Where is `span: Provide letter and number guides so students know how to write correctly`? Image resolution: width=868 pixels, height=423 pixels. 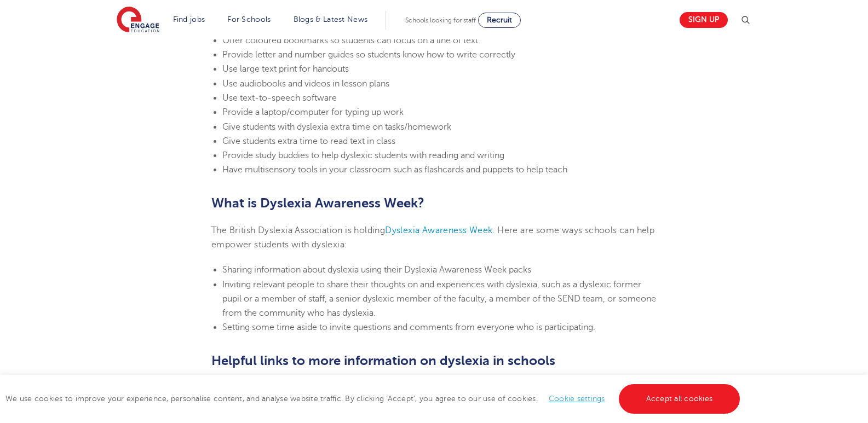 span: Provide letter and number guides so students know how to write correctly is located at coordinates (368, 55).